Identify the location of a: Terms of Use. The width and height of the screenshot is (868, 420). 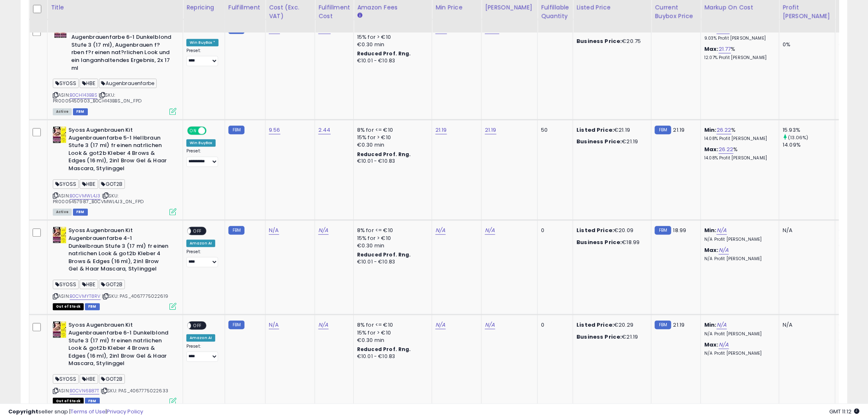
(88, 411).